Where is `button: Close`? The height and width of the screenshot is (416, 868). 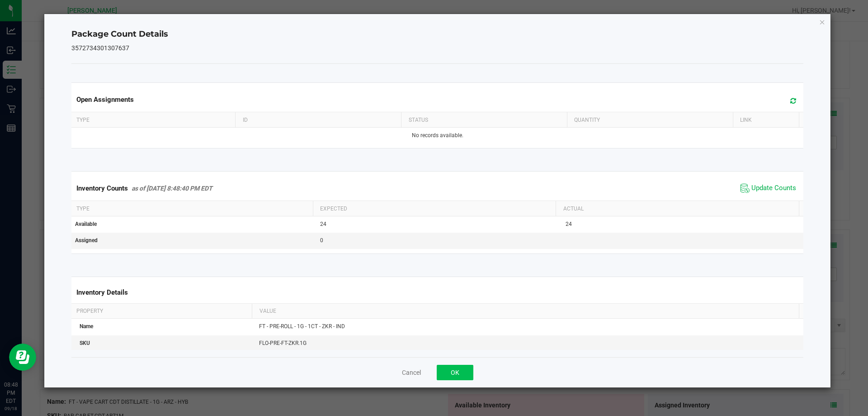
button: Close is located at coordinates (822, 22).